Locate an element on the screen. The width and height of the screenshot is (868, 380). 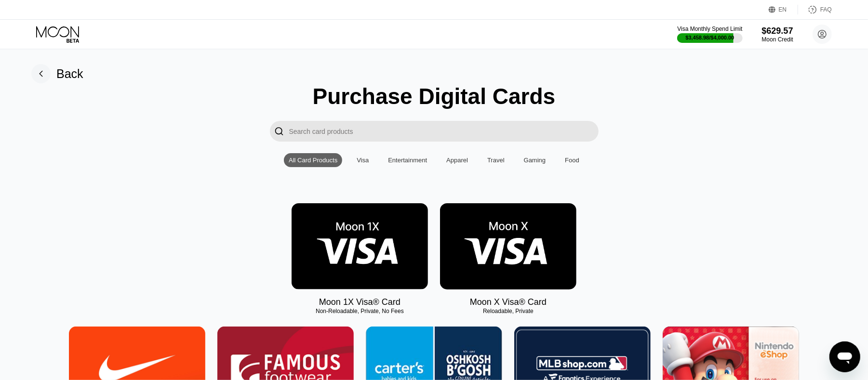
div: Visa Monthly Spend Limit is located at coordinates (710, 29).